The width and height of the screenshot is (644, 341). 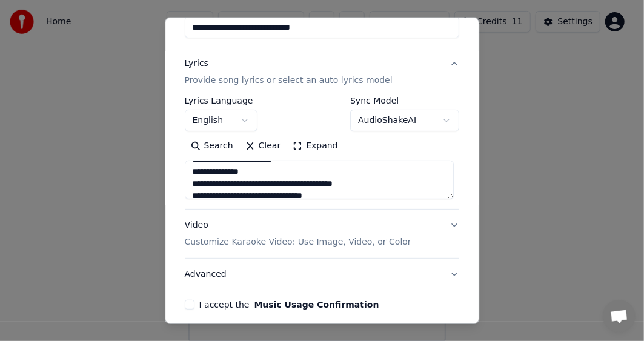 I want to click on button: Search, so click(x=212, y=146).